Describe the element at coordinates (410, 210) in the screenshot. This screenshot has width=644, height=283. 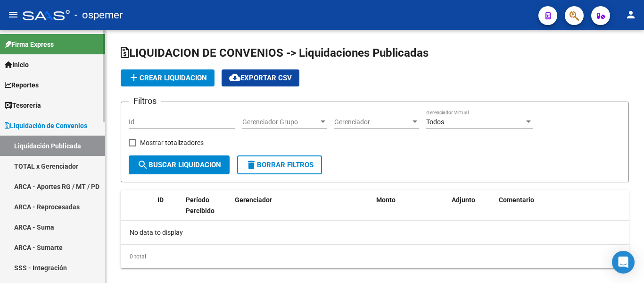
I see `datatable-header-cell: Monto` at that location.